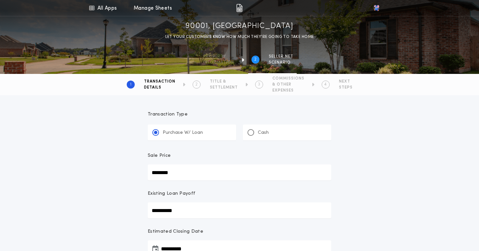 The height and width of the screenshot is (251, 479). Describe the element at coordinates (325, 84) in the screenshot. I see `h2: 4` at that location.